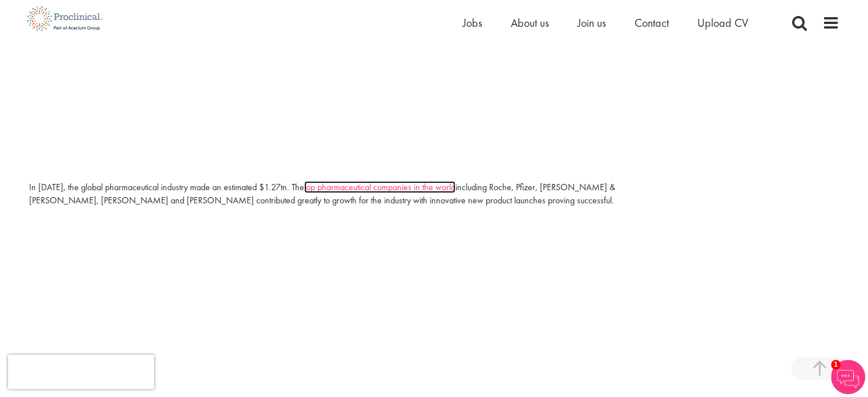 The height and width of the screenshot is (397, 868). I want to click on a: Upload CV, so click(722, 22).